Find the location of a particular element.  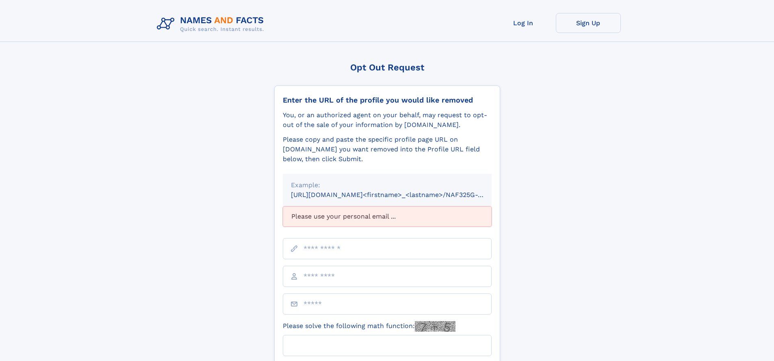

img: Logo Names and Facts is located at coordinates (212, 24).